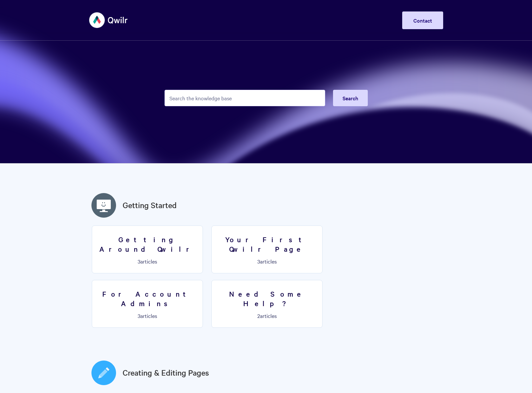 This screenshot has width=532, height=393. I want to click on h3: Your First Qwilr Page, so click(267, 244).